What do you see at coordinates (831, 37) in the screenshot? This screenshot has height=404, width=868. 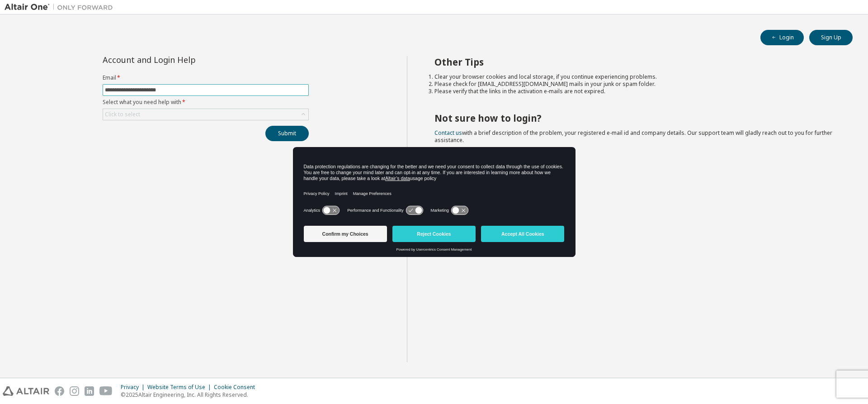 I see `button: Sign Up` at bounding box center [831, 37].